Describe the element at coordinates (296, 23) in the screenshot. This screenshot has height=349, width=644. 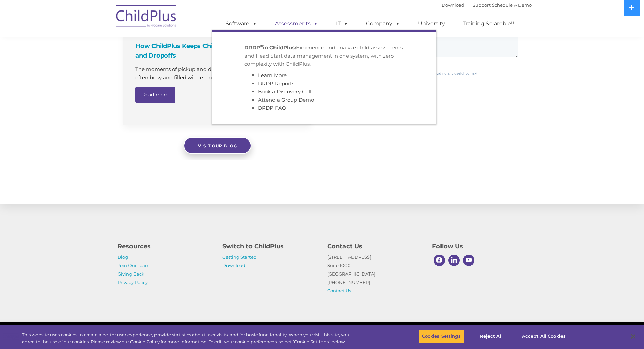
I see `a: Assessments` at that location.